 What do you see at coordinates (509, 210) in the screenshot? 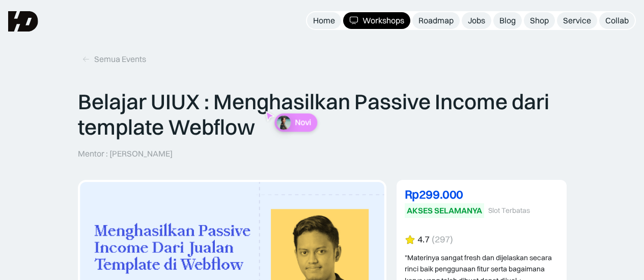
I see `div: Slot Terbatas` at bounding box center [509, 210].